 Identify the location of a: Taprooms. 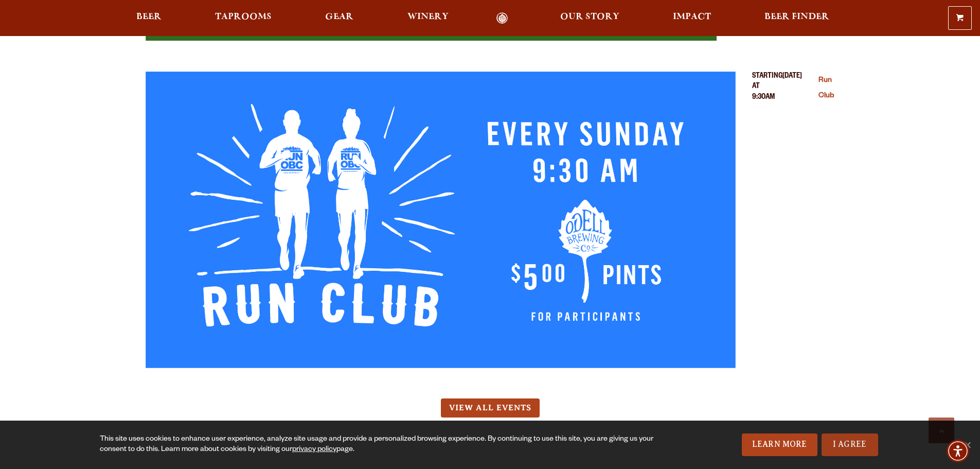
(243, 18).